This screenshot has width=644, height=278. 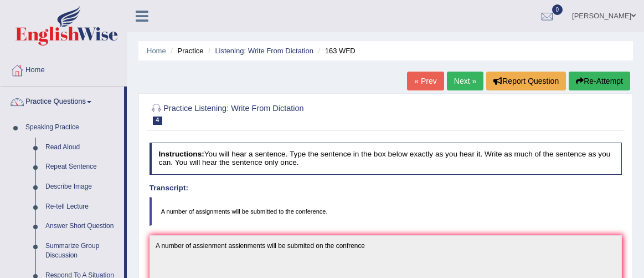 I want to click on h4: Transcript:, so click(x=386, y=188).